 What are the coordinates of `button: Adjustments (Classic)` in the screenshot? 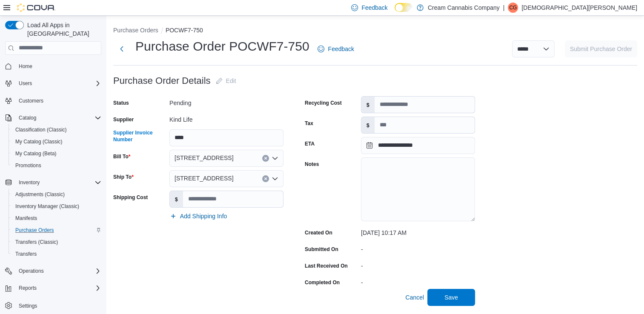 It's located at (57, 194).